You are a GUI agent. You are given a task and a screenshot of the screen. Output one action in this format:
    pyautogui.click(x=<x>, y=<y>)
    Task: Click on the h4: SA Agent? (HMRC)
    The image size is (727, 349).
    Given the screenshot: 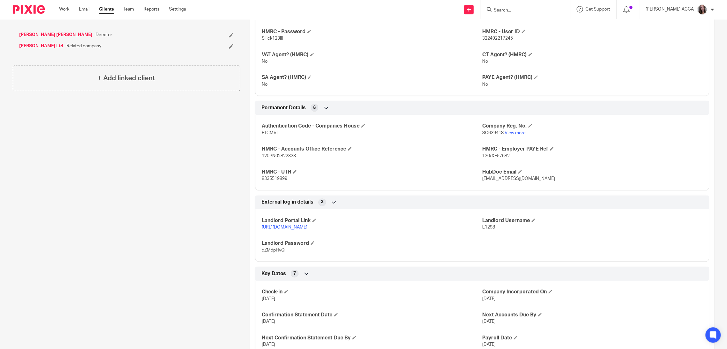 What is the action you would take?
    pyautogui.click(x=371, y=77)
    